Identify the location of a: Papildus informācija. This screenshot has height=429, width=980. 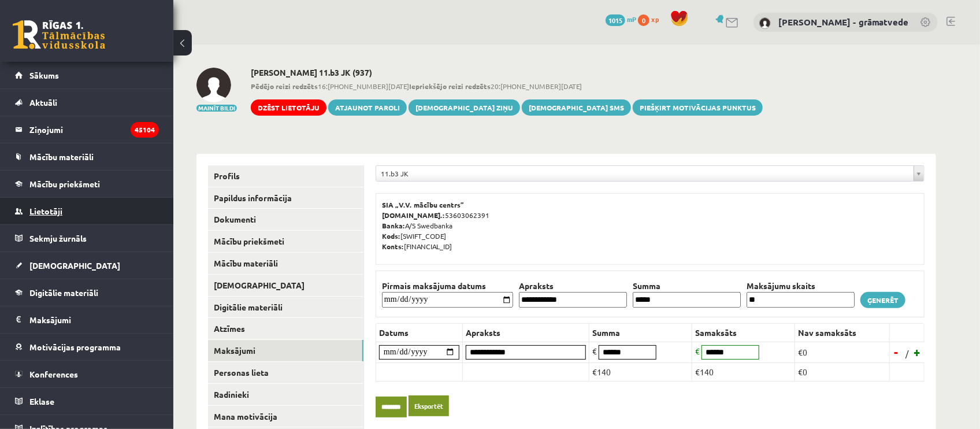
(286, 198).